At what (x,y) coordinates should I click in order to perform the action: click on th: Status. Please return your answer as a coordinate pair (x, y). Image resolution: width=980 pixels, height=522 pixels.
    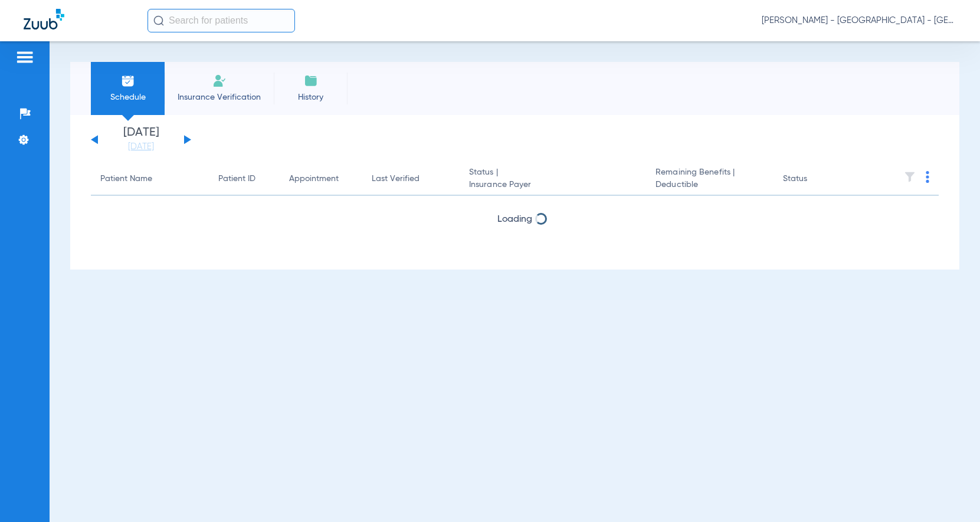
    Looking at the image, I should click on (813, 180).